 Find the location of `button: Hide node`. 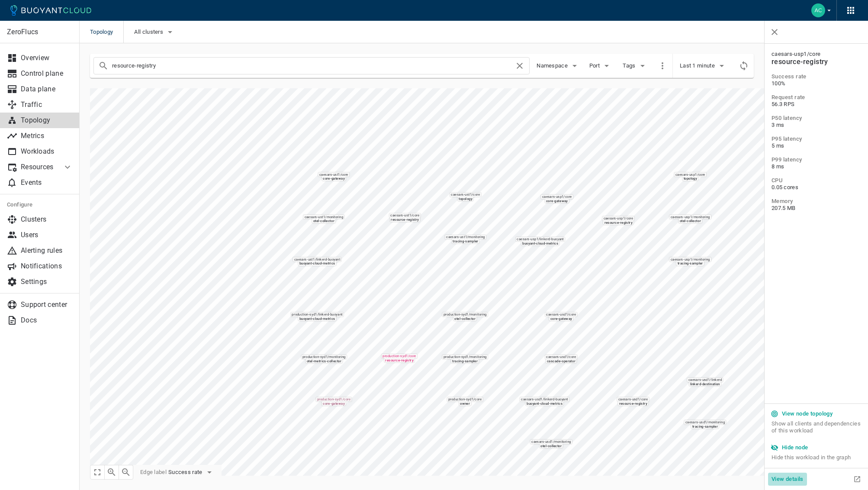

button: Hide node is located at coordinates (790, 448).